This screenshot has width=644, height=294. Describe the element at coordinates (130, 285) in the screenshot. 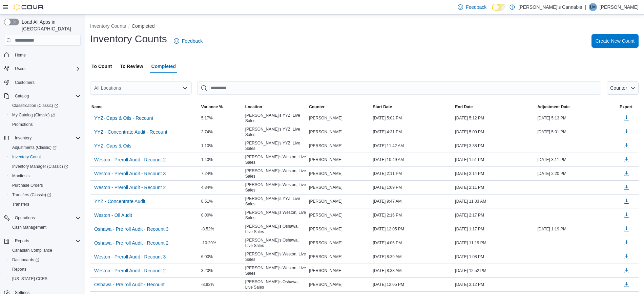

I see `span: Oshawa - Pre roll Audit - Recount` at that location.